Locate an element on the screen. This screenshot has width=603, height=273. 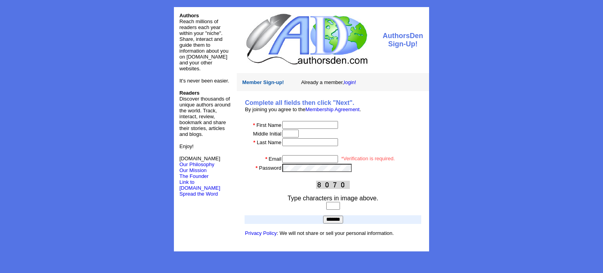
font: : We will not share or sell your personal information. is located at coordinates (319, 233).